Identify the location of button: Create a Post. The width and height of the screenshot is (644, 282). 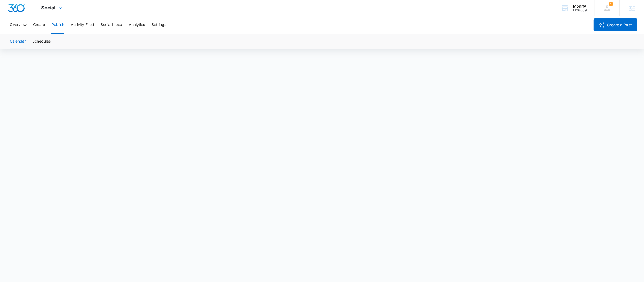
(615, 25).